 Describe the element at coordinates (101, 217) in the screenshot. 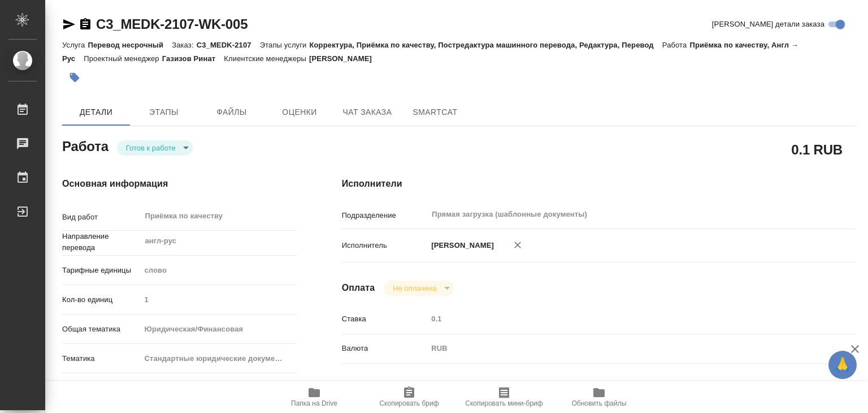

I see `p: Вид работ` at that location.